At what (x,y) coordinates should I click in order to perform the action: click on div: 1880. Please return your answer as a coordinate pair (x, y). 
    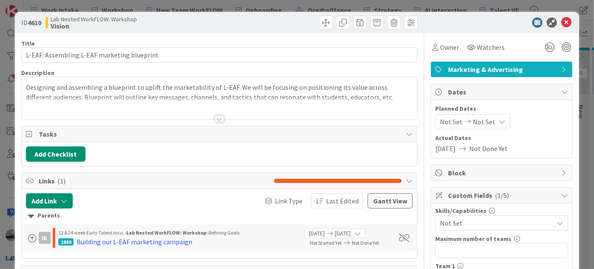
    Looking at the image, I should click on (66, 242).